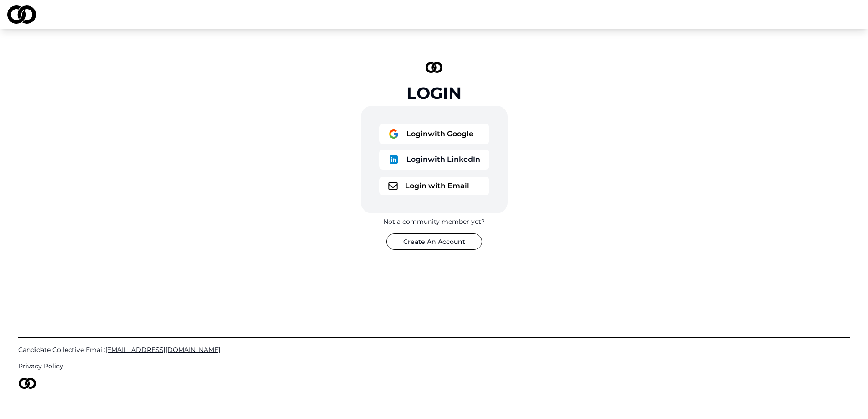 The height and width of the screenshot is (419, 868). I want to click on a: Privacy Policy, so click(434, 366).